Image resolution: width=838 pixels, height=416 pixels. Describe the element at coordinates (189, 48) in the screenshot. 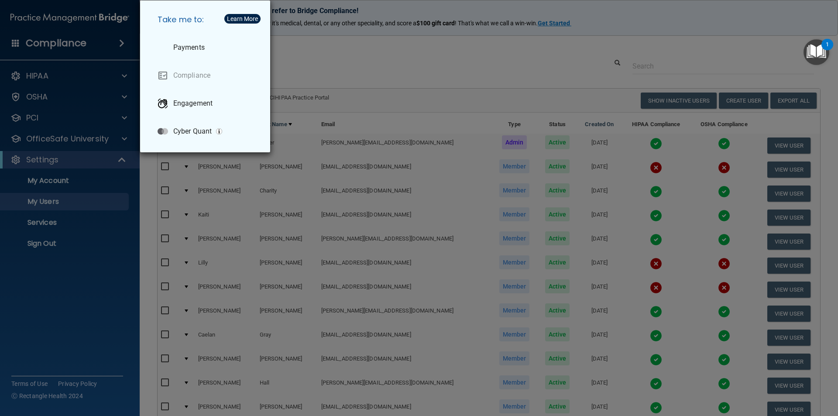

I see `p: Payments` at that location.